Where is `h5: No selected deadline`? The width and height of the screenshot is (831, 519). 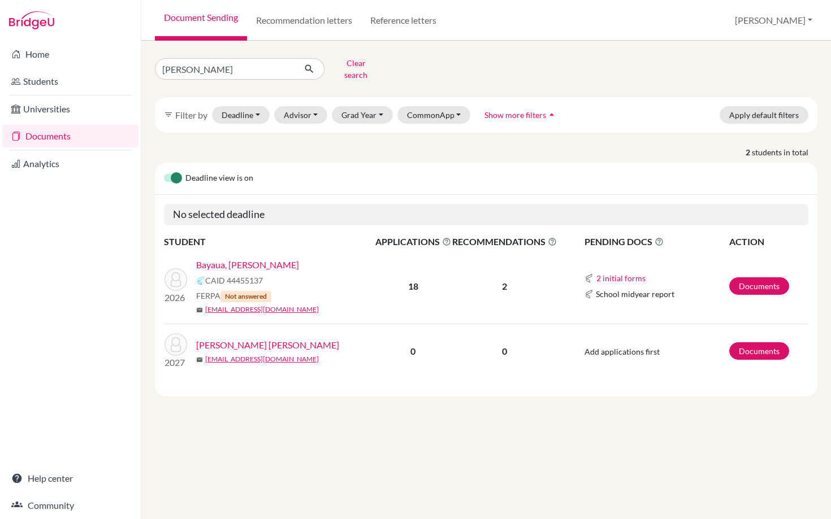
h5: No selected deadline is located at coordinates (486, 215).